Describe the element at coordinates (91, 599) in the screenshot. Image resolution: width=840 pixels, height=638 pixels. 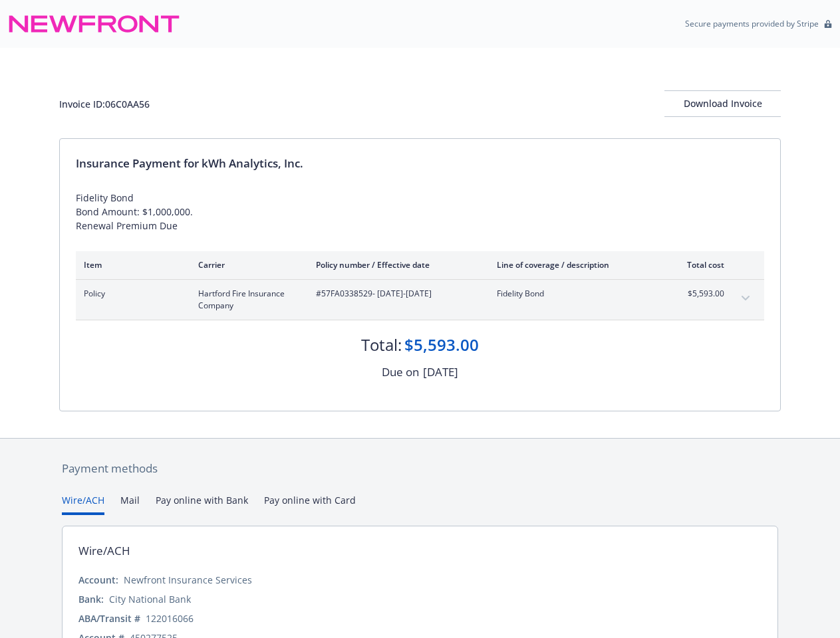
I see `div: Bank:` at that location.